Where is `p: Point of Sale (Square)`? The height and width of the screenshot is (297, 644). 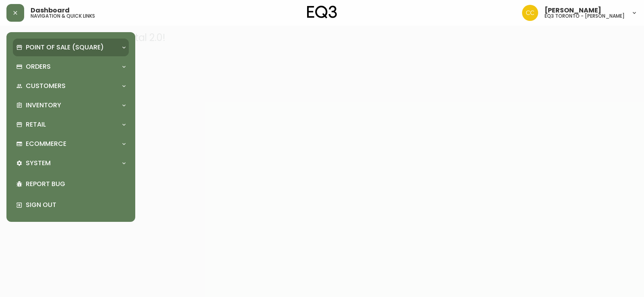 p: Point of Sale (Square) is located at coordinates (65, 47).